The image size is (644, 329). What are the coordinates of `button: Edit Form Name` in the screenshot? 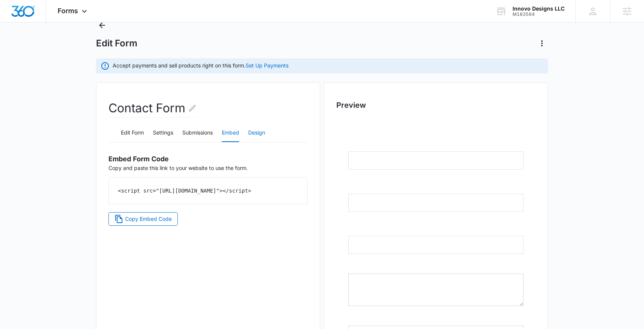 It's located at (192, 108).